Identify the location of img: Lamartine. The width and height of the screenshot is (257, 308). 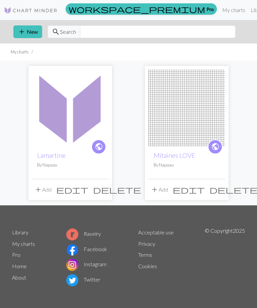
(70, 108).